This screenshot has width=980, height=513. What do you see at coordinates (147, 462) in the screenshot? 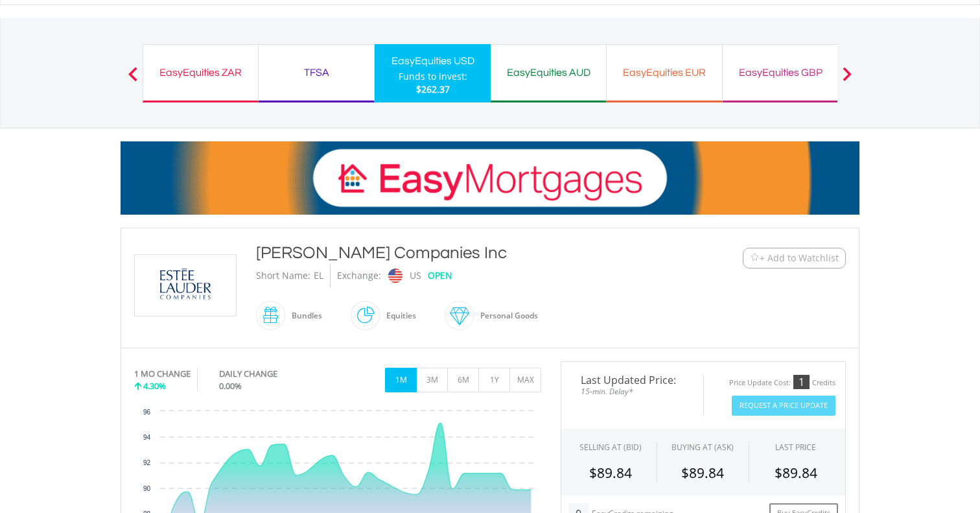
I see `text: 92` at bounding box center [147, 462].